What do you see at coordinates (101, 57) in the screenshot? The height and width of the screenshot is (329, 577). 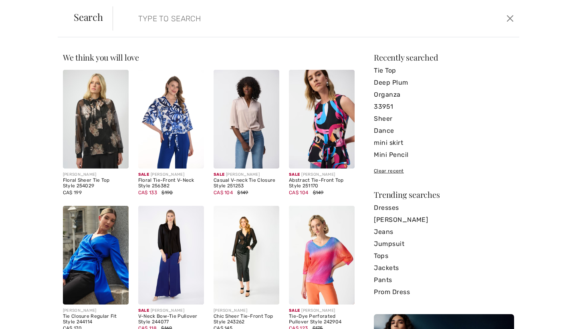 I see `span: We think you will love` at bounding box center [101, 57].